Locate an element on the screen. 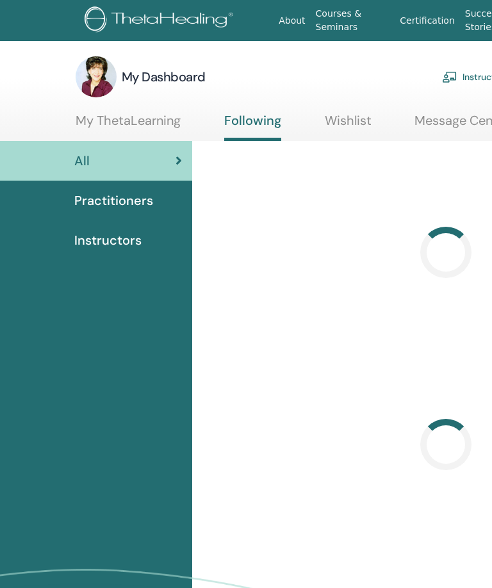 This screenshot has width=492, height=588. img: logo.png is located at coordinates (161, 21).